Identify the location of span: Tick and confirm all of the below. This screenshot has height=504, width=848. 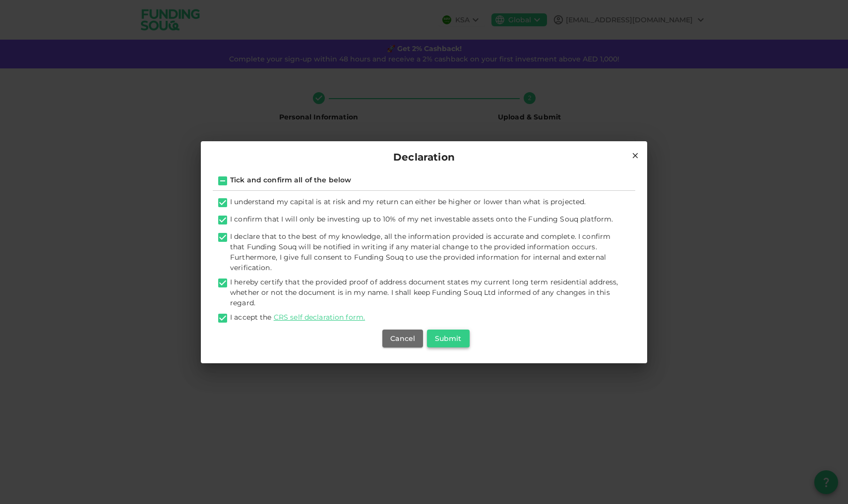
(291, 180).